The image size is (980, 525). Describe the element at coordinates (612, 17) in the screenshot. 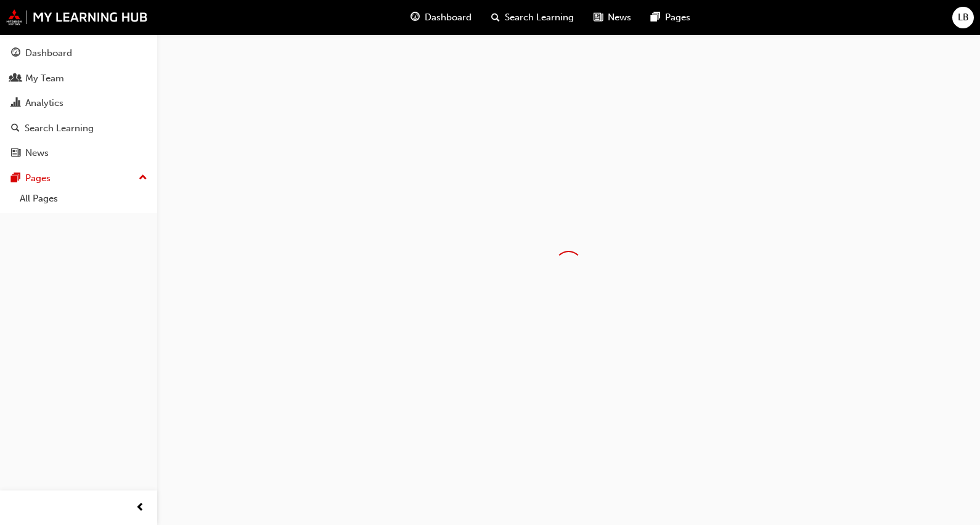

I see `a: news-iconNews` at that location.